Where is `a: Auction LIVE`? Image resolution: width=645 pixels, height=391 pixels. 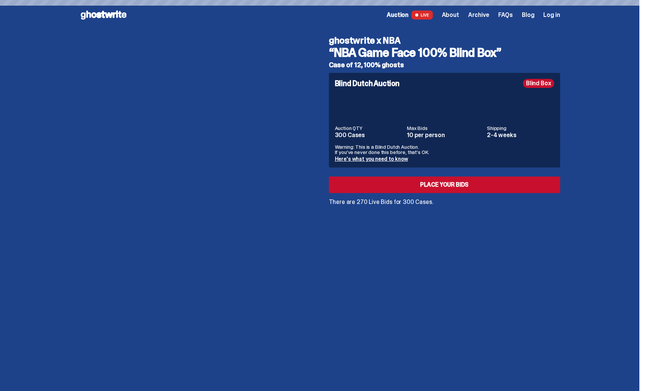
a: Auction LIVE is located at coordinates (410, 15).